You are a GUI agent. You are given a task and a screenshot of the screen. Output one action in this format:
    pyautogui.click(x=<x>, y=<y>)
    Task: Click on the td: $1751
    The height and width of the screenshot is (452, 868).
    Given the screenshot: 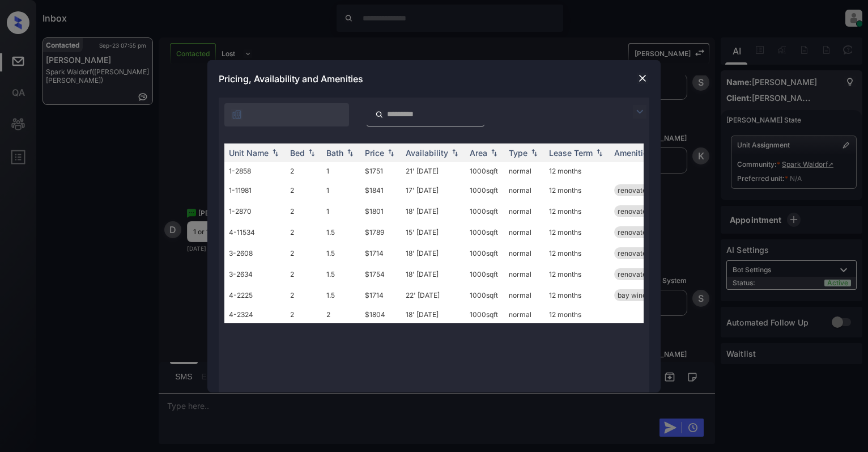 What is the action you would take?
    pyautogui.click(x=381, y=170)
    